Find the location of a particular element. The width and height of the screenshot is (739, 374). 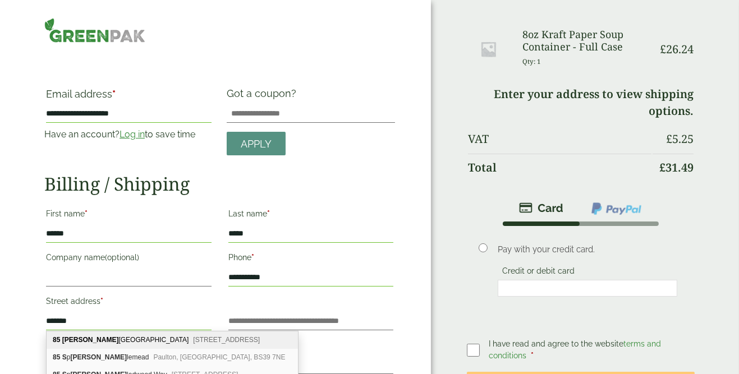

label: First name is located at coordinates (128, 215).